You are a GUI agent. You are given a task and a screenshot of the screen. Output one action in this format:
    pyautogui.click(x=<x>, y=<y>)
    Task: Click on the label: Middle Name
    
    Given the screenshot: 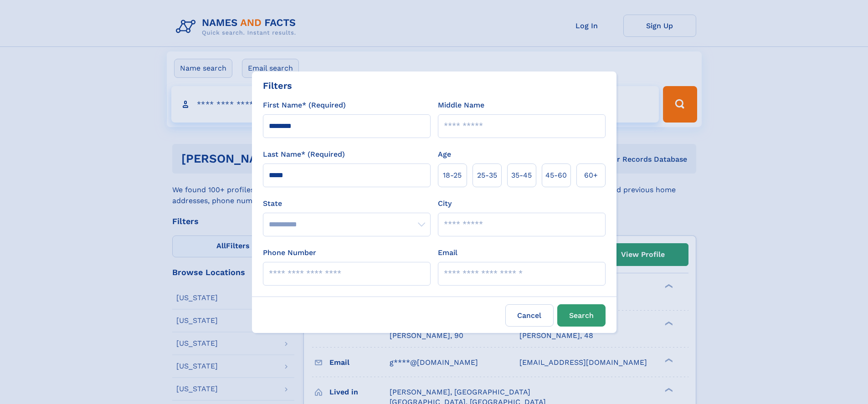 What is the action you would take?
    pyautogui.click(x=461, y=105)
    